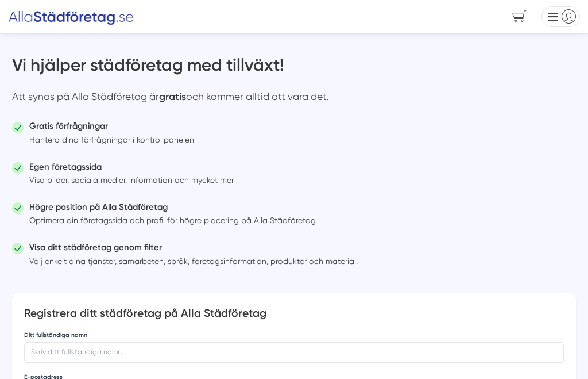 The height and width of the screenshot is (379, 588). Describe the element at coordinates (194, 261) in the screenshot. I see `p: Välj enkelt dina tjänster, samarbeten, språk, företagsinformation, produkter och material.` at that location.